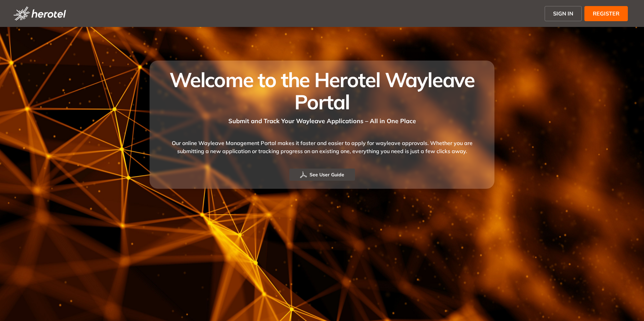  What do you see at coordinates (322, 147) in the screenshot?
I see `div: Our online Wayleave Management Portal makes it faster and easier to apply for wayleave approvals....` at bounding box center [322, 147].